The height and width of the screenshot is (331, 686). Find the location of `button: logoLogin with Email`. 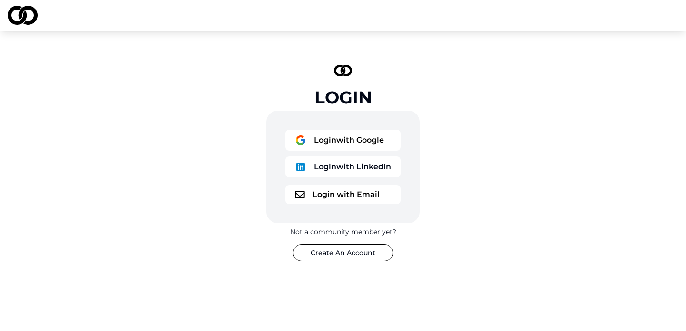

button: logoLogin with Email is located at coordinates (343, 194).